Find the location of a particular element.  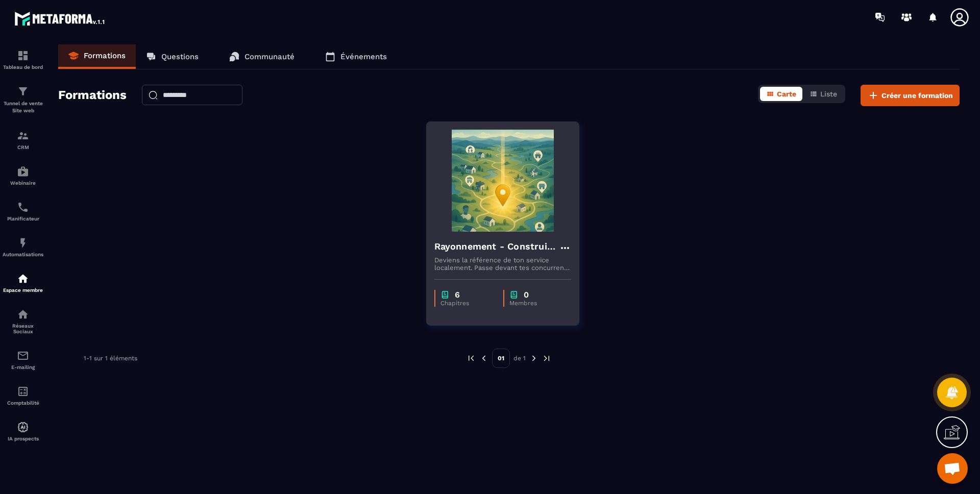

button: Créer une formation is located at coordinates (910, 95).